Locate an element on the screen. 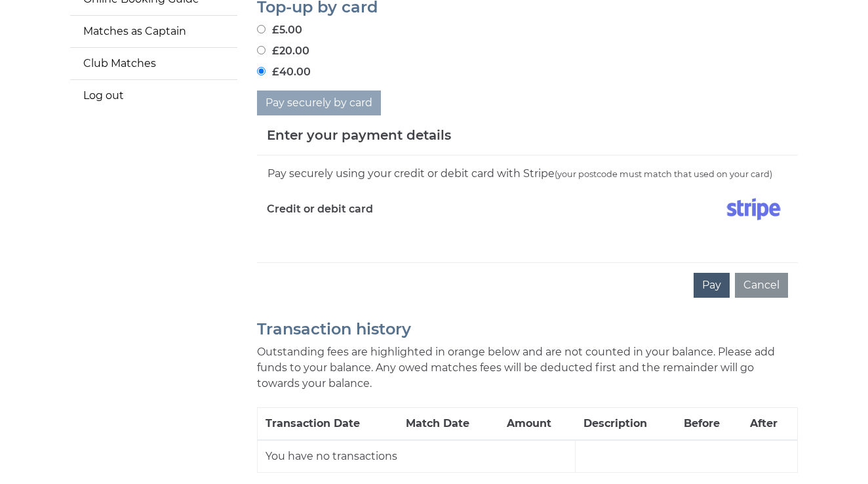  button: Pay is located at coordinates (711, 285).